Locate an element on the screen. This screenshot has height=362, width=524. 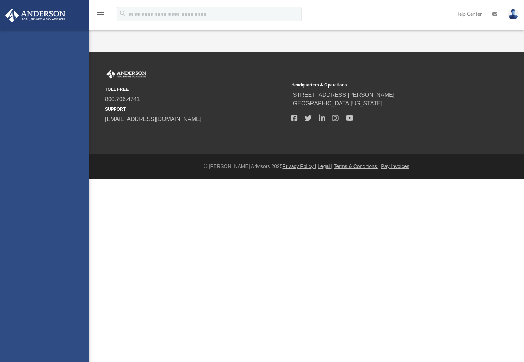
a: 800.706.4741 is located at coordinates (123, 99).